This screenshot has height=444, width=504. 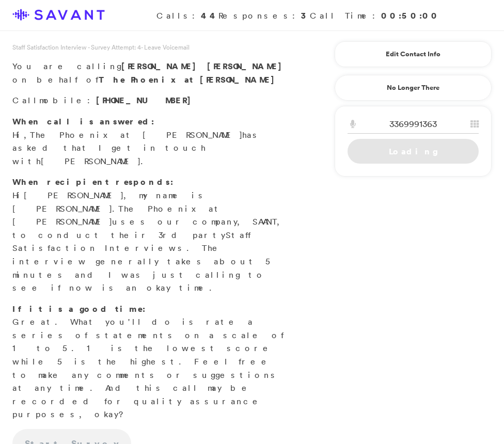 I want to click on strong: When call is answered:, so click(x=83, y=121).